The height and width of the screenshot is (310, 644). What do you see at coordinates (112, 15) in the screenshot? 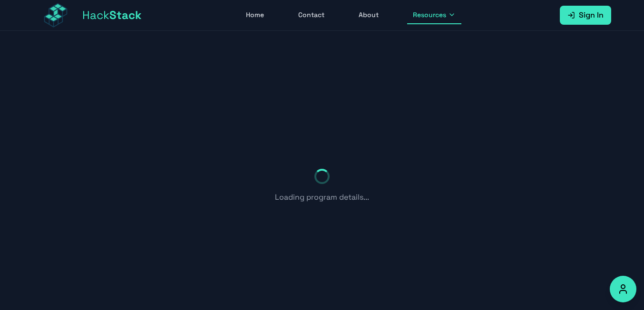
I see `span: Hack` at bounding box center [112, 15].